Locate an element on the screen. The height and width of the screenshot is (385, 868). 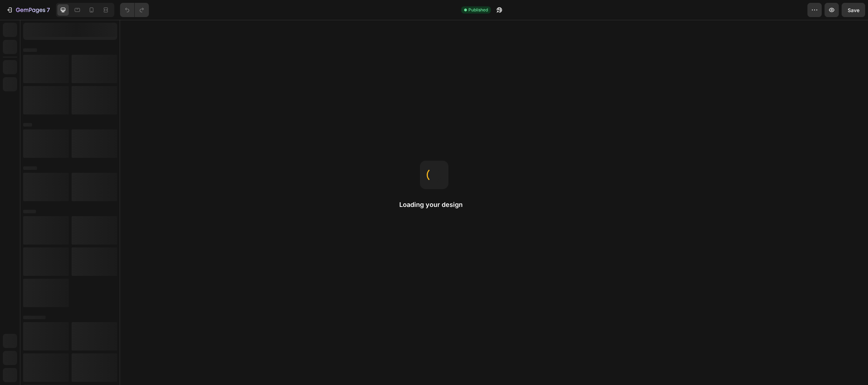
button: 7 is located at coordinates (28, 10).